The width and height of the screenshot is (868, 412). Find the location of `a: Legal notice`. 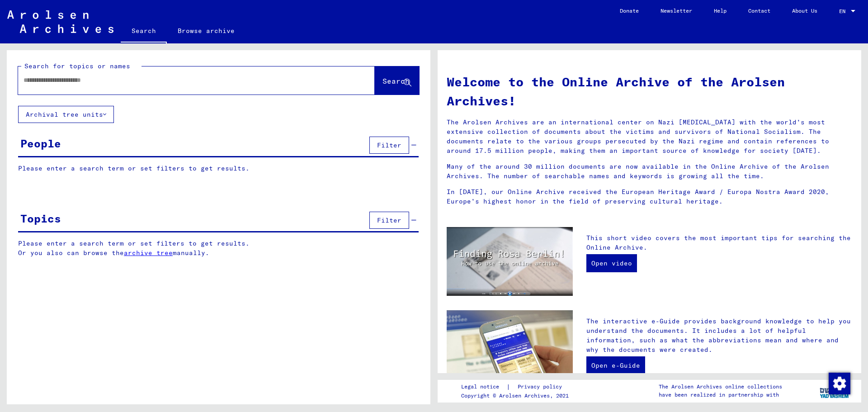

a: Legal notice is located at coordinates (484, 387).